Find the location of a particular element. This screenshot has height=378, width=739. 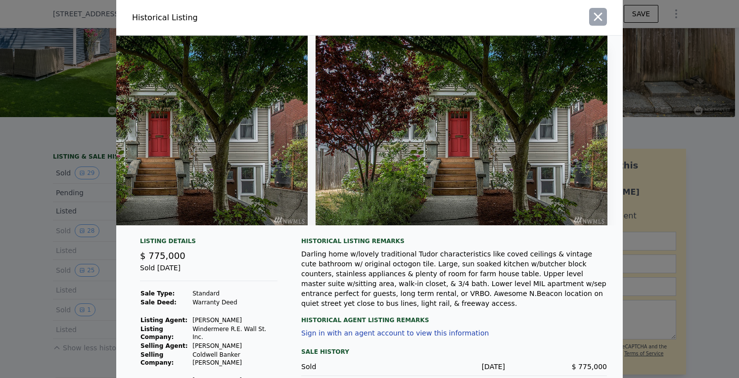

div: Historical Listing remarks is located at coordinates (454, 241).